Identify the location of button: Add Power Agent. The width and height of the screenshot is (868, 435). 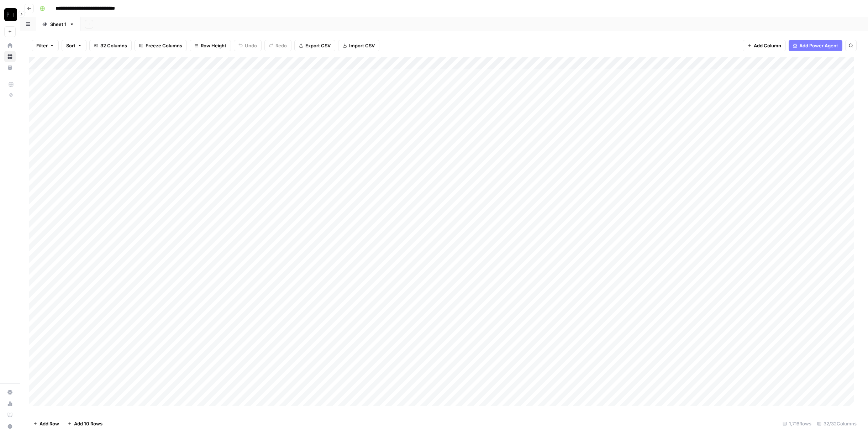
(815, 46).